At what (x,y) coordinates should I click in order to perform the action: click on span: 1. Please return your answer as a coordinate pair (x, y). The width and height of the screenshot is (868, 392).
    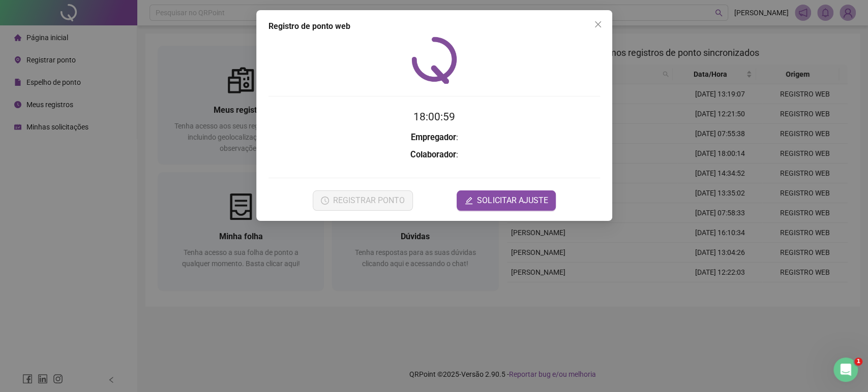
    Looking at the image, I should click on (858, 362).